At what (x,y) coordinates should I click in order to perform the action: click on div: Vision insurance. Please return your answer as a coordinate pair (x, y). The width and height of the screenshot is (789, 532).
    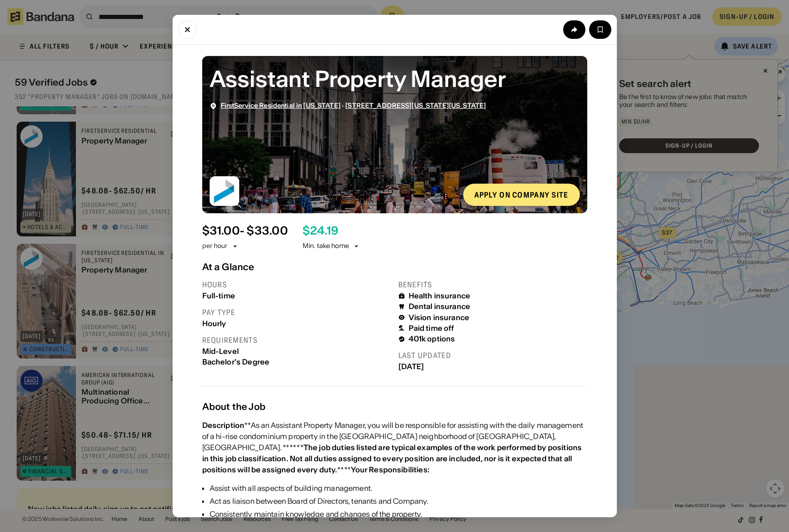
    Looking at the image, I should click on (440, 318).